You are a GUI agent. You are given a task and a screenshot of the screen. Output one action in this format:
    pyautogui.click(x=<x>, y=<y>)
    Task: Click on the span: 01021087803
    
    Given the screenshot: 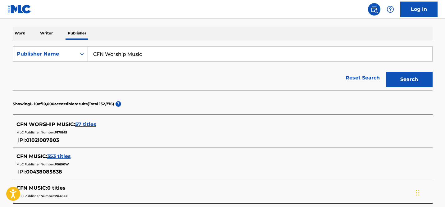 What is the action you would take?
    pyautogui.click(x=43, y=140)
    